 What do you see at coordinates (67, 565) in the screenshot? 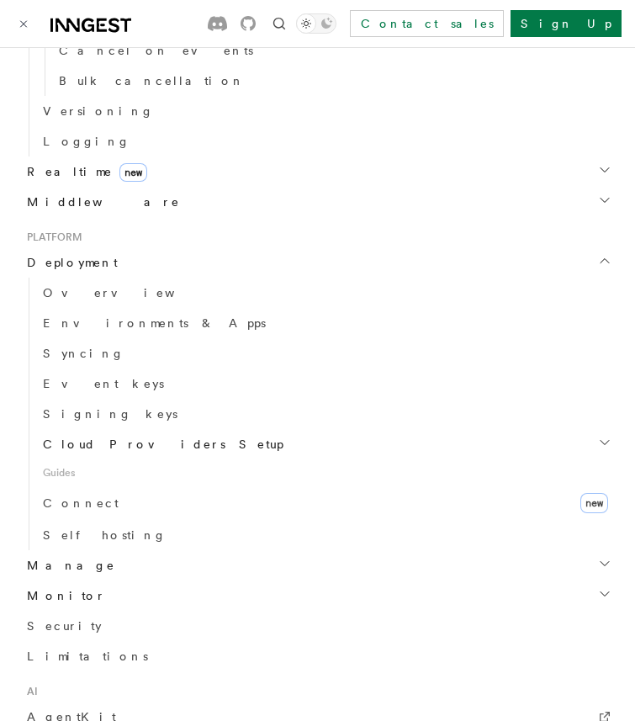
I see `span: Manage` at bounding box center [67, 565].